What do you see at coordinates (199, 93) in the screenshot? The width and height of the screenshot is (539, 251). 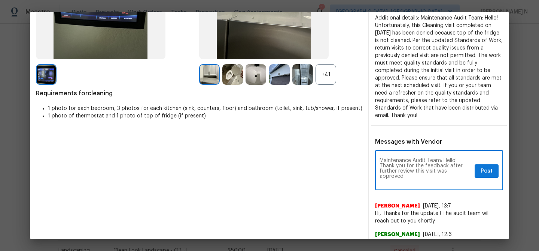 I see `span: Requirements for cleaning` at bounding box center [199, 93].